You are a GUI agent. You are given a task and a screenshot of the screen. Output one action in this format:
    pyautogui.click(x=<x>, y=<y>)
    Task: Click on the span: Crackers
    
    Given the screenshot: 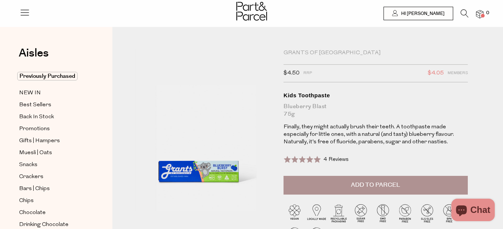 What is the action you would take?
    pyautogui.click(x=31, y=177)
    